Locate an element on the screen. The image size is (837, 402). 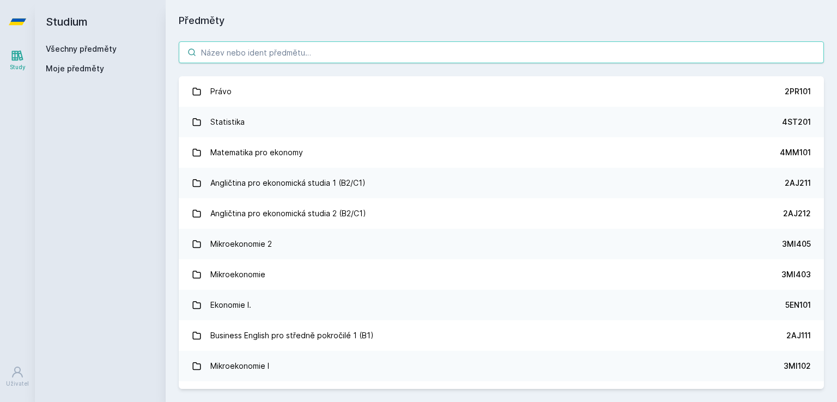
a: Statistika 4ST201 is located at coordinates (501, 122).